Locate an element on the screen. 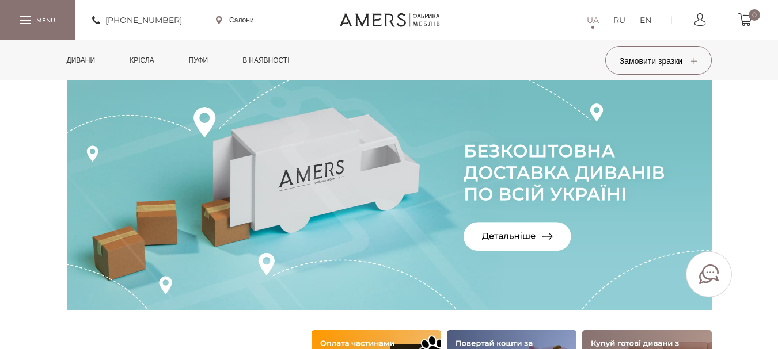 This screenshot has width=778, height=349. span: Замовити зразки is located at coordinates (658, 61).